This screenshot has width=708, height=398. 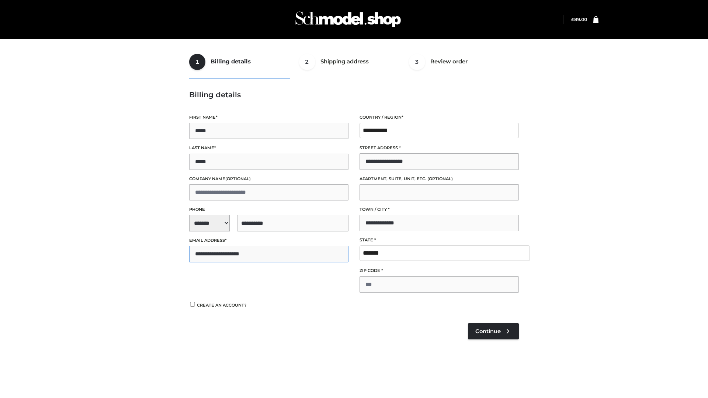 I want to click on label: First name, so click(x=269, y=117).